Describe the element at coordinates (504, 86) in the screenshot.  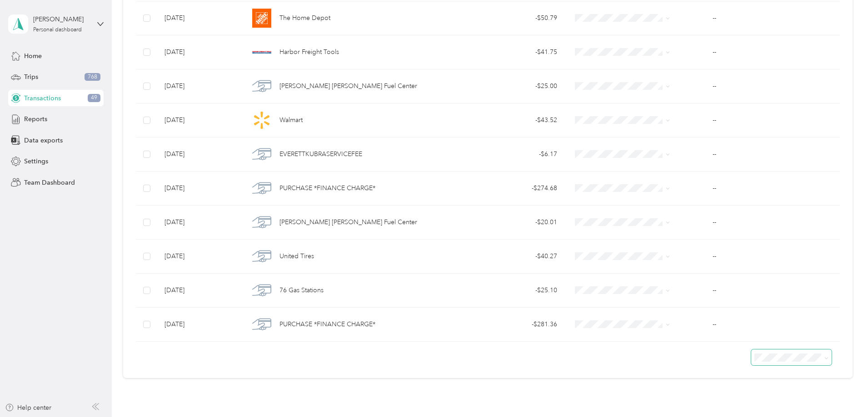
I see `div: - $25.00` at that location.